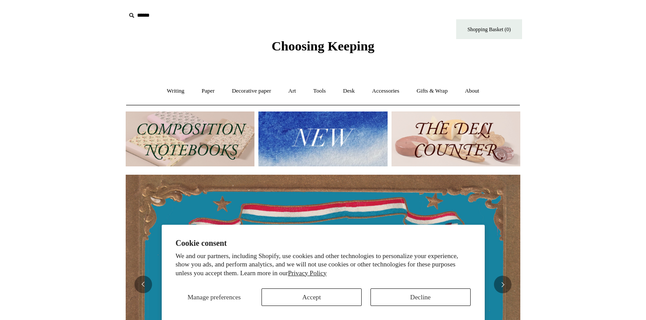 This screenshot has width=646, height=320. I want to click on a: Privacy Policy, so click(307, 273).